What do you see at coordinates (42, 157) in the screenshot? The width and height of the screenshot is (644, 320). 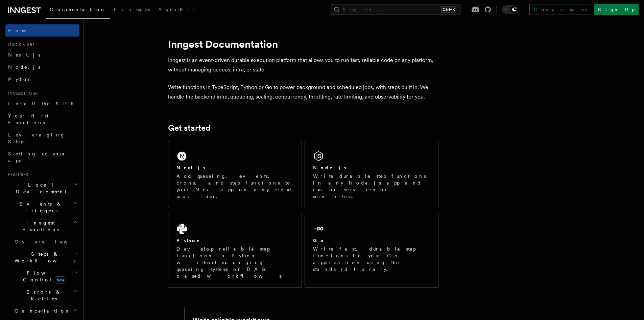 I see `a: Setting up your app` at bounding box center [42, 157].